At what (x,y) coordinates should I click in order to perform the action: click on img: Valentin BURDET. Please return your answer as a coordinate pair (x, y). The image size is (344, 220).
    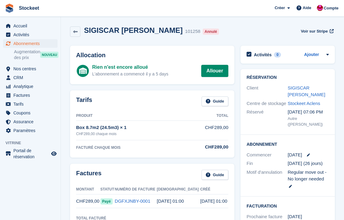
    Looking at the image, I should click on (320, 8).